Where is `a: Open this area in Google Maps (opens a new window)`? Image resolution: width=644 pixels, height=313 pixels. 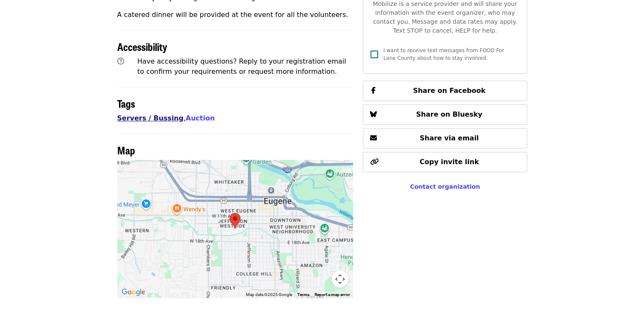
a: Open this area in Google Maps (opens a new window) is located at coordinates (134, 292).